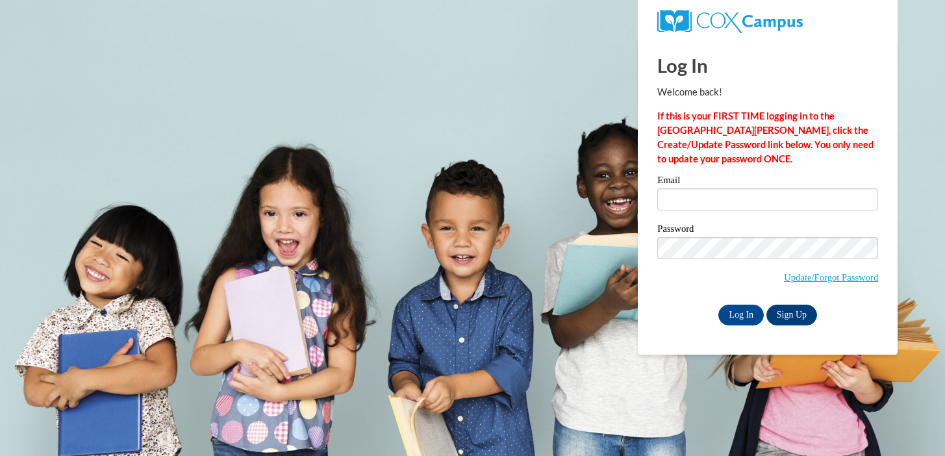 The image size is (945, 456). I want to click on a: Sign Up, so click(792, 315).